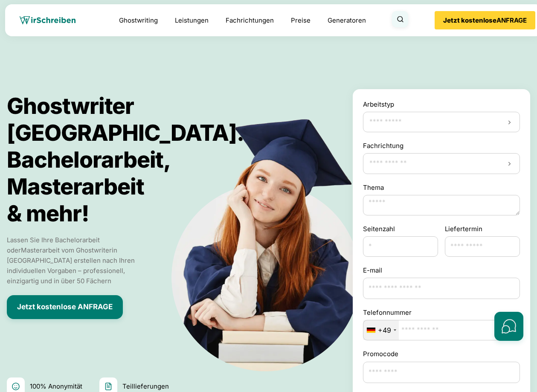 The width and height of the screenshot is (537, 392). I want to click on span: Teillieferungen, so click(145, 386).